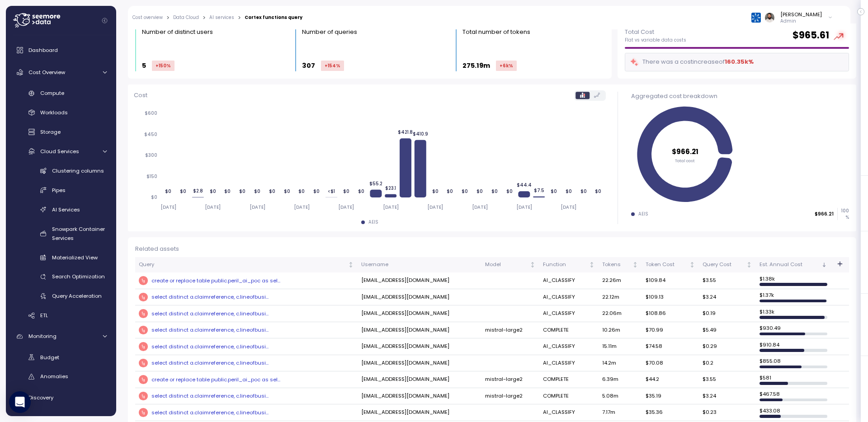  I want to click on a: ETL, so click(61, 316).